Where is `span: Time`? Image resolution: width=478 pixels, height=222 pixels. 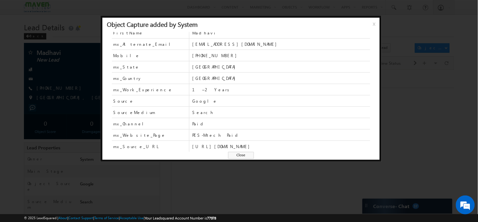 span: Time is located at coordinates (99, 9).